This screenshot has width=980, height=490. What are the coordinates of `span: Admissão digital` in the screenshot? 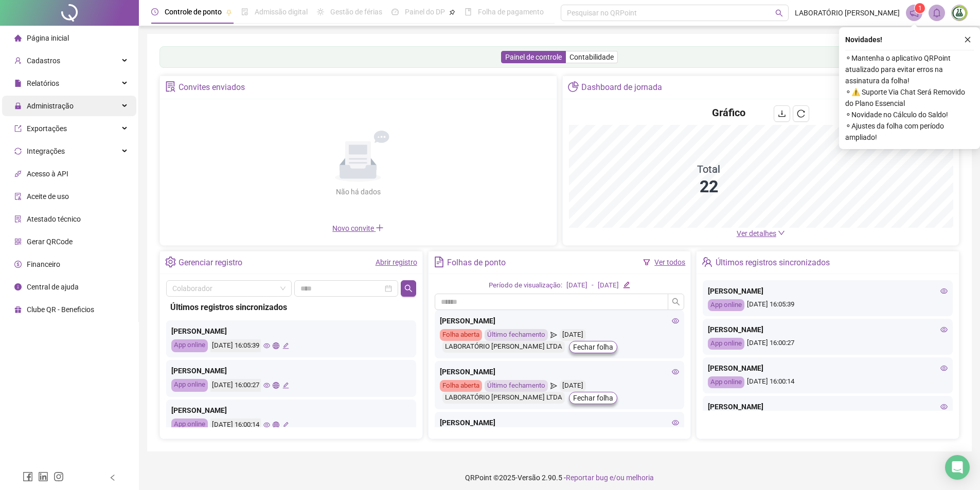 It's located at (281, 12).